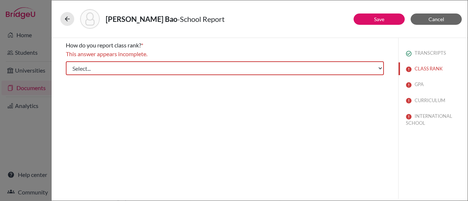 Image resolution: width=468 pixels, height=201 pixels. I want to click on span: - School Report, so click(201, 19).